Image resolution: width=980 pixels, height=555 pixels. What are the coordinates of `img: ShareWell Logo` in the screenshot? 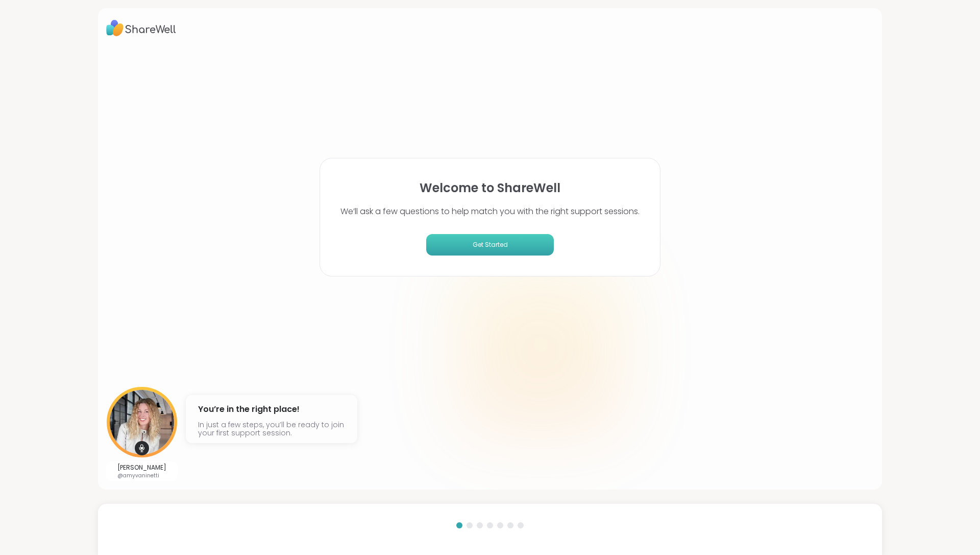 It's located at (141, 28).